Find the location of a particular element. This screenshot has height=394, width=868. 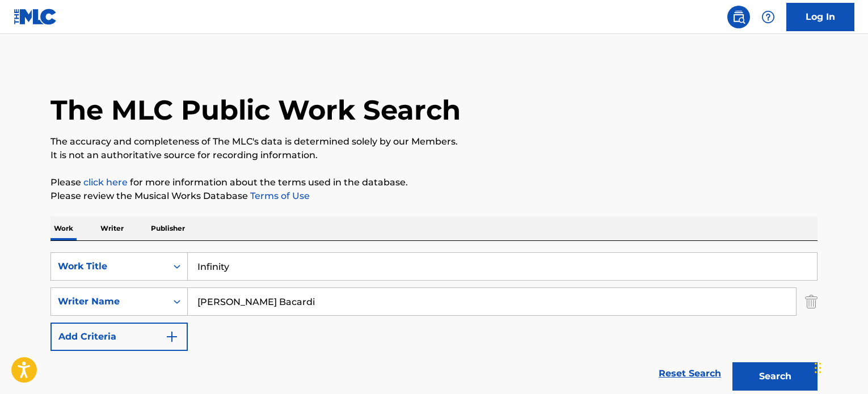

img: MLC Logo is located at coordinates (35, 17).